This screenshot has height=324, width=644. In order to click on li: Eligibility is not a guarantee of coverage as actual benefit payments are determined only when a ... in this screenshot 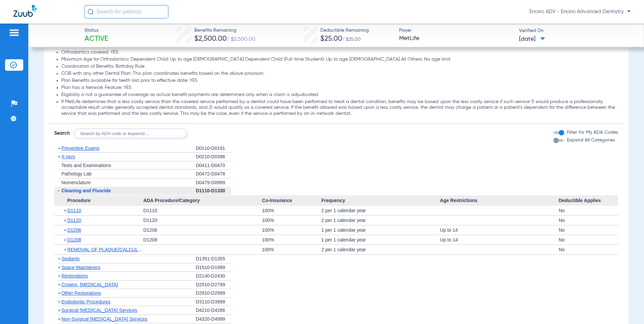, I will do `click(340, 95)`.